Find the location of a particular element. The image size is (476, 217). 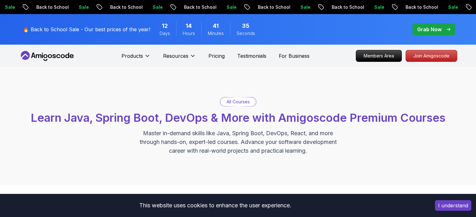

p: For Business is located at coordinates (294, 56).